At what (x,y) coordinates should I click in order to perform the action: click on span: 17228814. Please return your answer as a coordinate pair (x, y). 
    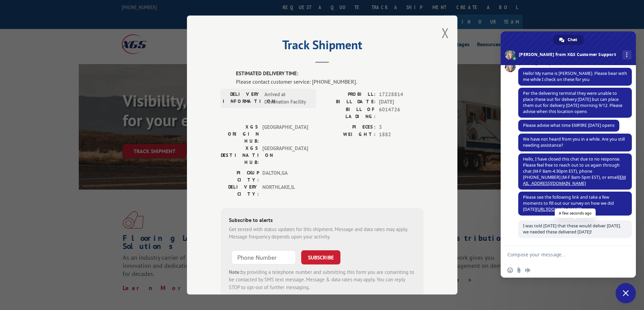
    Looking at the image, I should click on (401, 95).